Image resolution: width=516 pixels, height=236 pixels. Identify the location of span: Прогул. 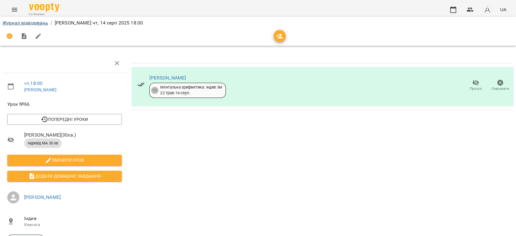
(476, 89).